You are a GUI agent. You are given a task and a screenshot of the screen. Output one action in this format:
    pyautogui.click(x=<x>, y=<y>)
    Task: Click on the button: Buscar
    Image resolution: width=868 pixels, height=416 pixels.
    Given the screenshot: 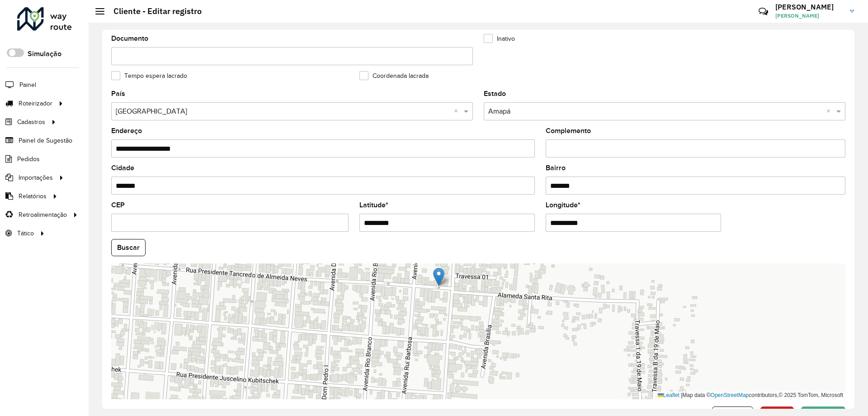 What is the action you would take?
    pyautogui.click(x=129, y=247)
    